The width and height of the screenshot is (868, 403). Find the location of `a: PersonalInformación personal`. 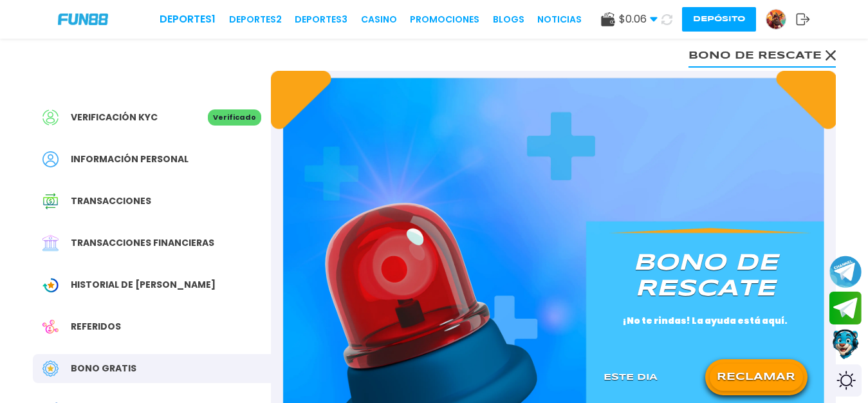

a: PersonalInformación personal is located at coordinates (152, 159).